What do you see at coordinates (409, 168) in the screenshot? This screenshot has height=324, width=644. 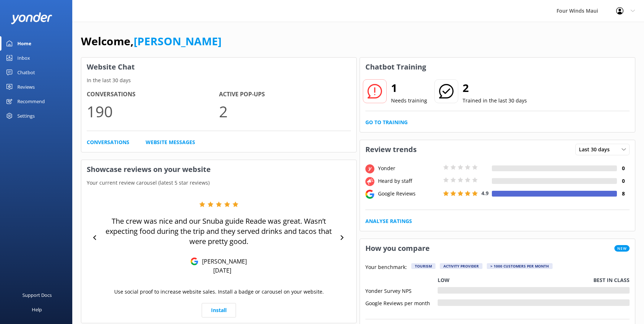 I see `div: Yonder` at bounding box center [409, 168].